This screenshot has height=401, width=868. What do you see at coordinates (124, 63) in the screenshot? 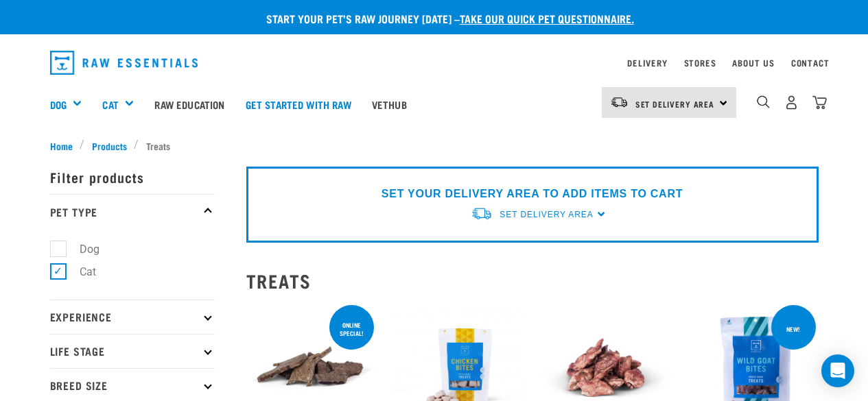
I see `img: Raw Essentials Logo` at bounding box center [124, 63].